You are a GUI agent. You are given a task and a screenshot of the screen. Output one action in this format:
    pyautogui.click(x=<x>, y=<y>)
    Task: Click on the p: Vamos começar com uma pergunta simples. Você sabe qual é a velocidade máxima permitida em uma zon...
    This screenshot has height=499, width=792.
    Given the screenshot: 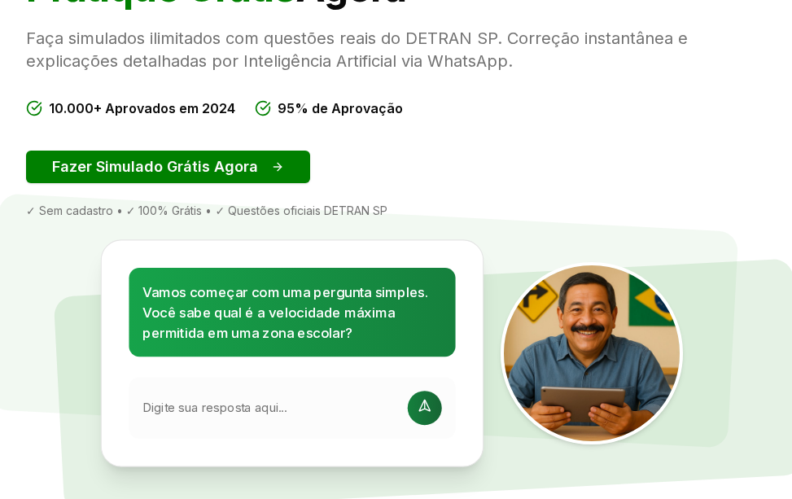 What is the action you would take?
    pyautogui.click(x=292, y=313)
    